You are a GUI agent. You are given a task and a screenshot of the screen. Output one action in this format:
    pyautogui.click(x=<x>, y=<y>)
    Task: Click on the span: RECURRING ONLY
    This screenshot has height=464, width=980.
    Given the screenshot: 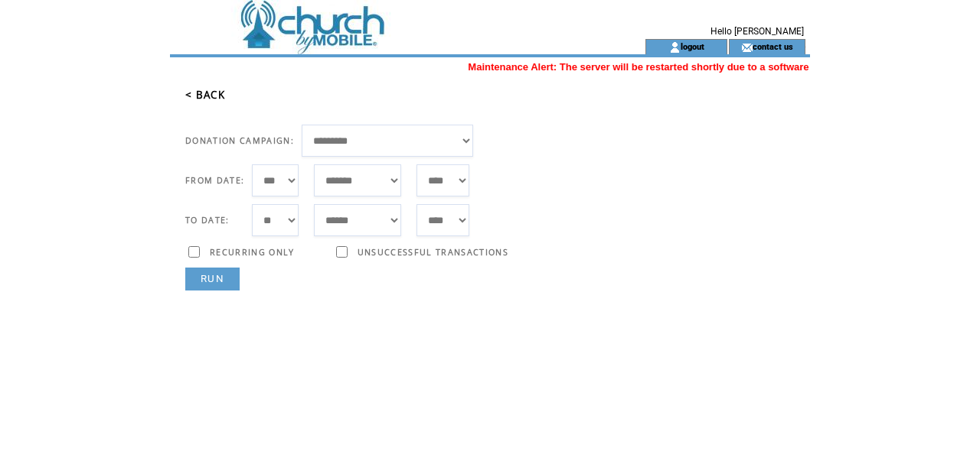 What is the action you would take?
    pyautogui.click(x=252, y=253)
    